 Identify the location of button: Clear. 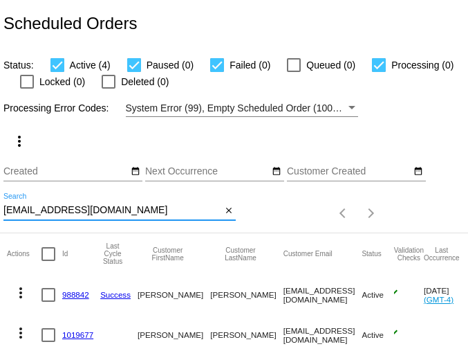
(228, 210).